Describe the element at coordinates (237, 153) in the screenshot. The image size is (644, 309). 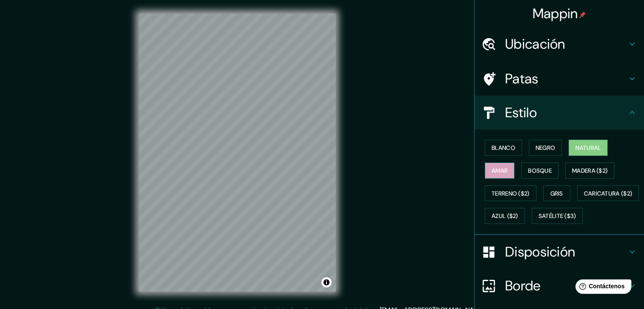
I see `canvas: Mapa` at that location.